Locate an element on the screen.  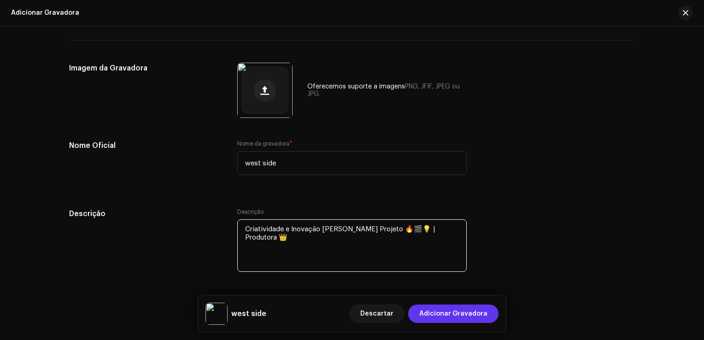
span: Adicionar Gravadora is located at coordinates (454, 314).